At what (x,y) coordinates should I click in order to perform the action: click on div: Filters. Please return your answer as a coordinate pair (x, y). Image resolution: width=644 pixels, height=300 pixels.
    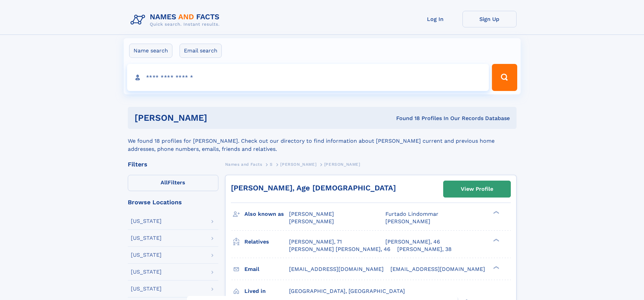
    Looking at the image, I should click on (173, 165).